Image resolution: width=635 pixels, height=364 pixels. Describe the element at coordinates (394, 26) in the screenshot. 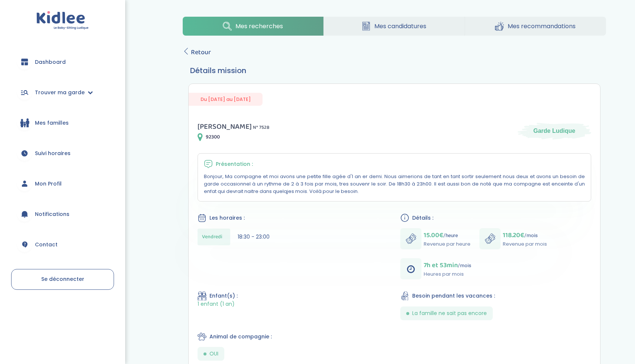

I see `a: Mes candidatures` at that location.